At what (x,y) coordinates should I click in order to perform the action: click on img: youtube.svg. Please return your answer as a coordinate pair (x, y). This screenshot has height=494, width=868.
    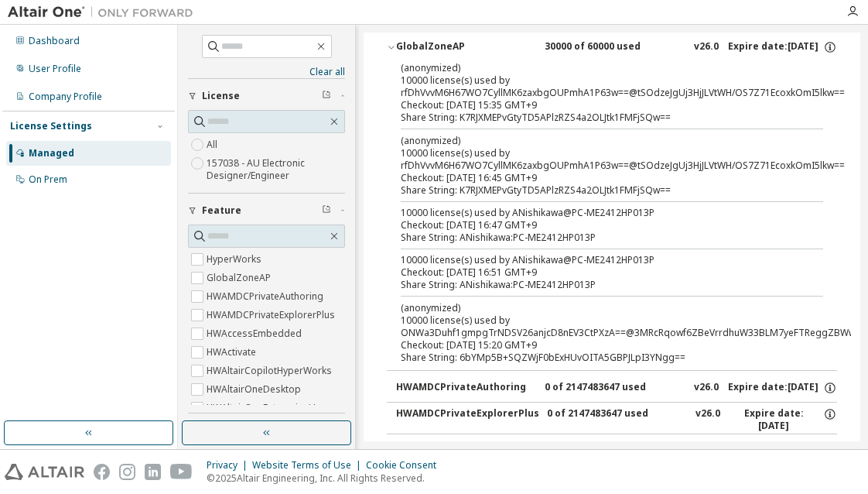
    Looking at the image, I should click on (181, 472).